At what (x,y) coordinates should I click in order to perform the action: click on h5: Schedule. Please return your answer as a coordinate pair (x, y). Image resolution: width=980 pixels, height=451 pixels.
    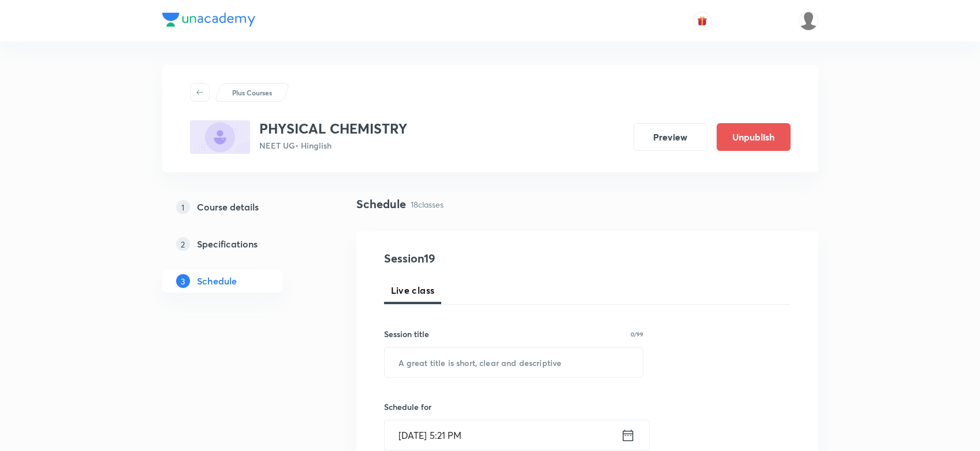
    Looking at the image, I should click on (217, 281).